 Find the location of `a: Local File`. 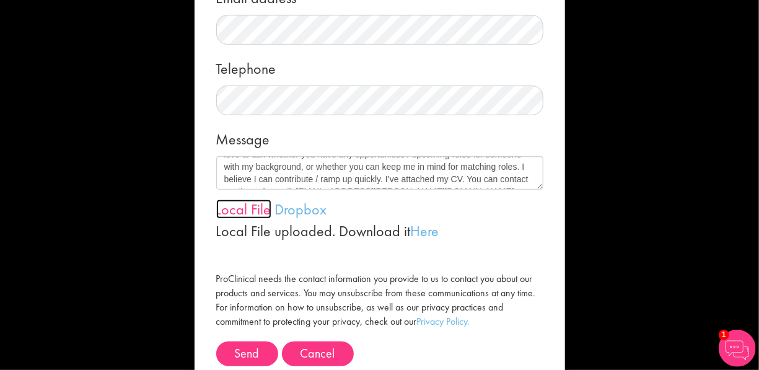

a: Local File is located at coordinates (243, 209).